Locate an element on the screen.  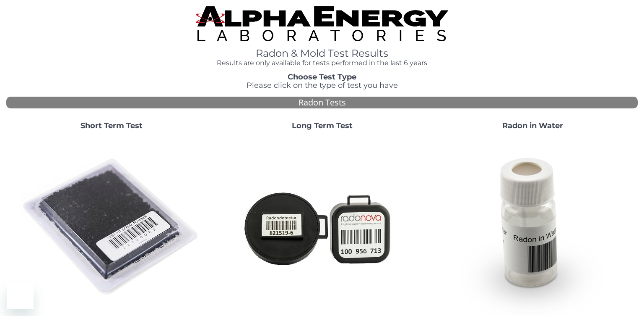
div: Radon Tests is located at coordinates (322, 102).